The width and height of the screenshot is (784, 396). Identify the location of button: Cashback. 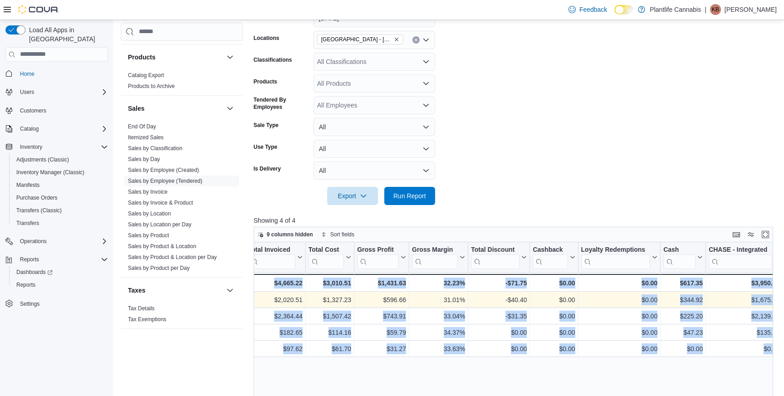
(553, 257).